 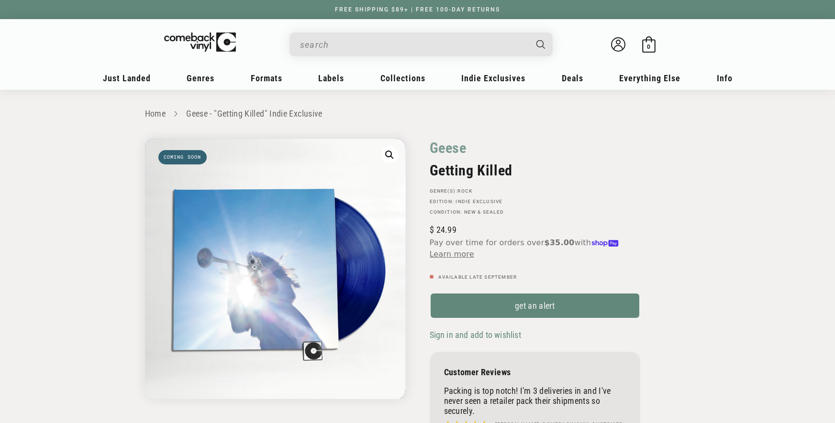 What do you see at coordinates (541, 44) in the screenshot?
I see `button: Search` at bounding box center [541, 44].